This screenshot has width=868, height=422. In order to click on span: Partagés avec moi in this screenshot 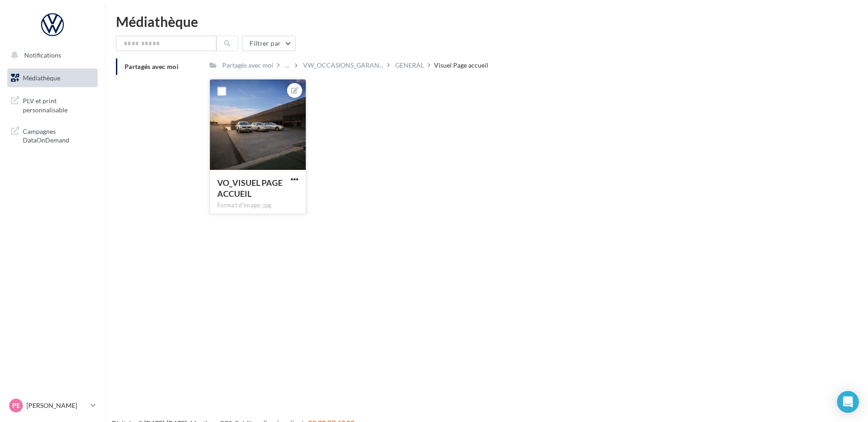, I will do `click(152, 66)`.